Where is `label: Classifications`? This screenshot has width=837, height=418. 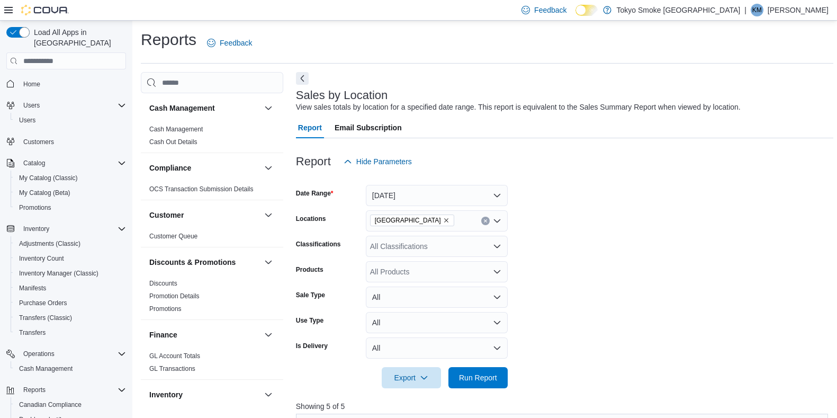
label: Classifications is located at coordinates (318, 244).